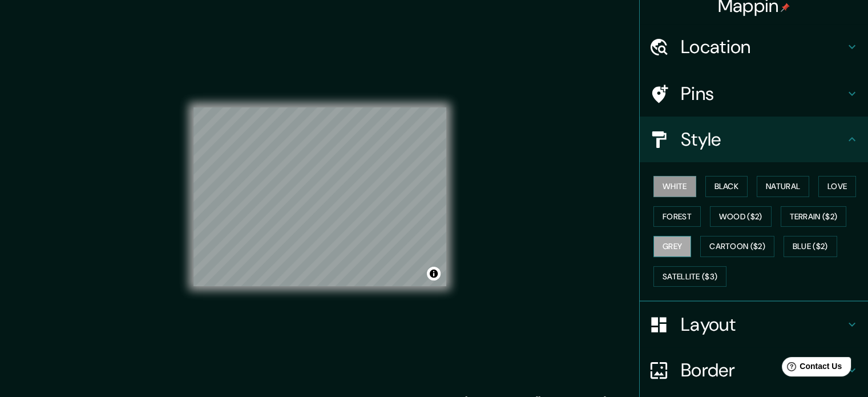 This screenshot has width=868, height=397. What do you see at coordinates (675, 186) in the screenshot?
I see `button: White` at bounding box center [675, 186].